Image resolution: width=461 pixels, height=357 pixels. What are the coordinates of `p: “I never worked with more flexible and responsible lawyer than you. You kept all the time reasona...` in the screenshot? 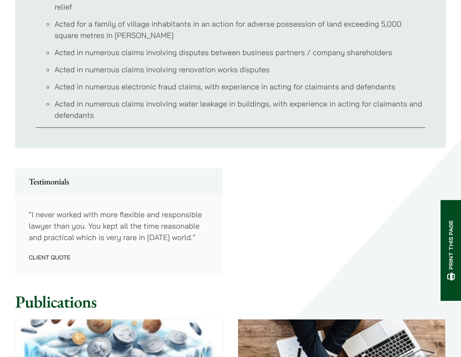 It's located at (119, 226).